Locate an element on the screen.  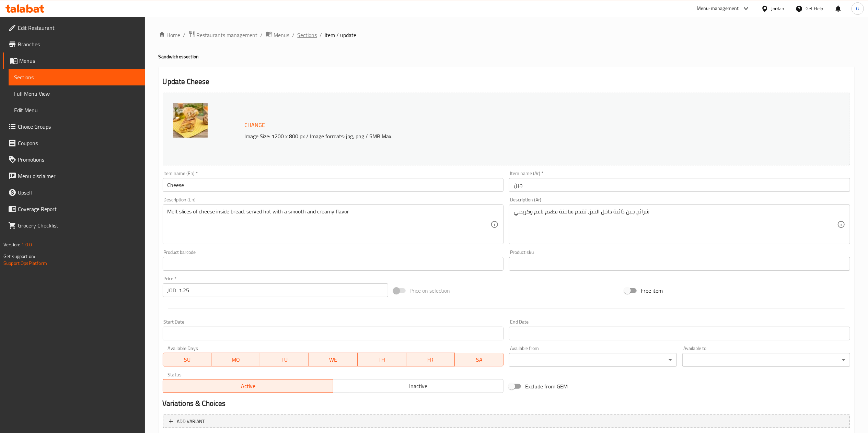
a: Support.OpsPlatform is located at coordinates (25, 263).